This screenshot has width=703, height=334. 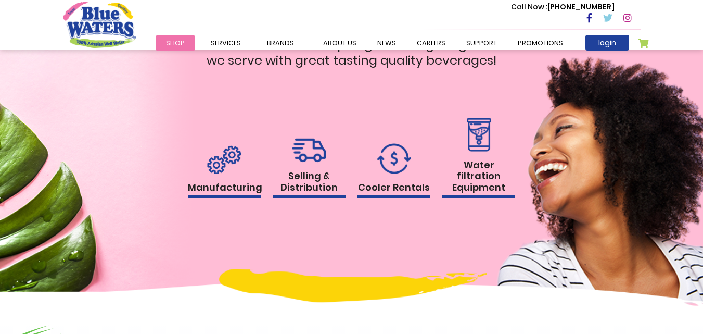 I want to click on p: We're dedicated to inspiring and delighting those we serve with great tasting quality beverages!, so click(x=352, y=53).